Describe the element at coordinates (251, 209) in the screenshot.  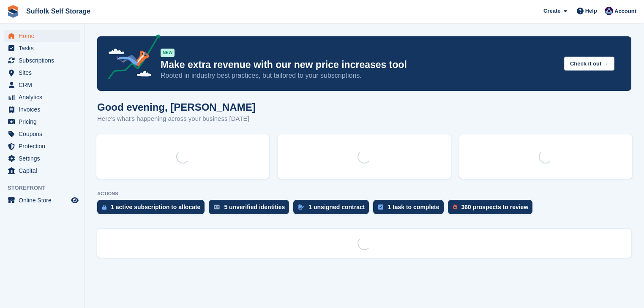
I see `a: 5 unverified identities` at that location.